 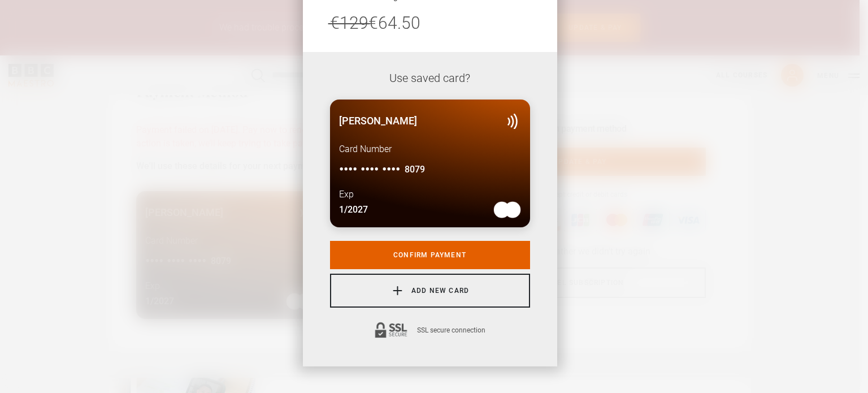 What do you see at coordinates (415, 170) in the screenshot?
I see `span: 8079` at bounding box center [415, 170].